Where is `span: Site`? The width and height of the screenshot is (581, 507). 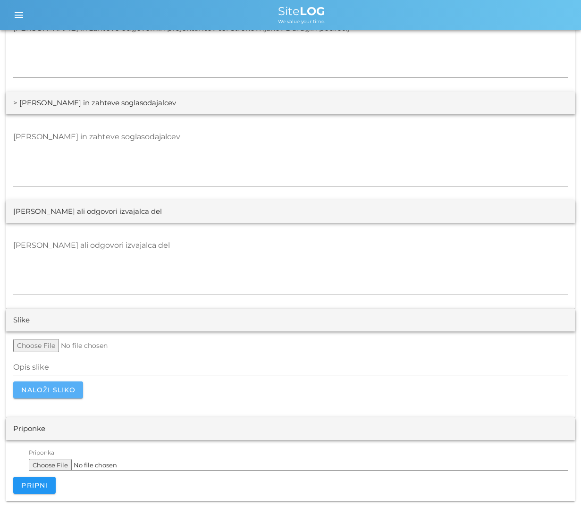 span: Site is located at coordinates (302, 11).